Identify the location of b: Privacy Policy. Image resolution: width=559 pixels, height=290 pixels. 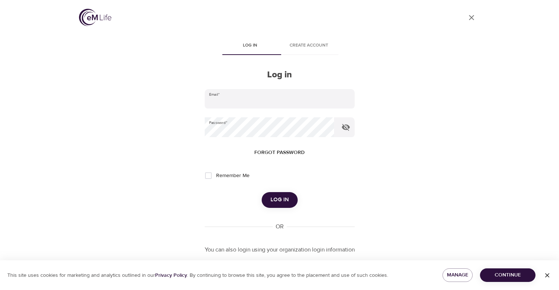
(171, 276).